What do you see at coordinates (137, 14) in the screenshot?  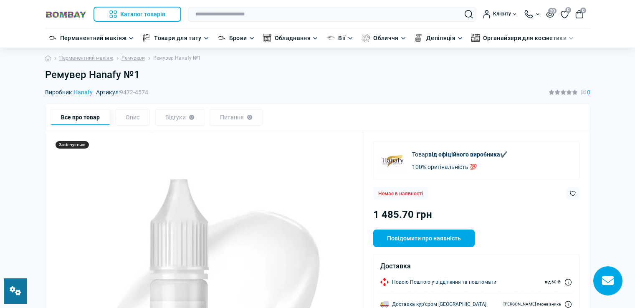 I see `button: Каталог товарів` at bounding box center [137, 14].